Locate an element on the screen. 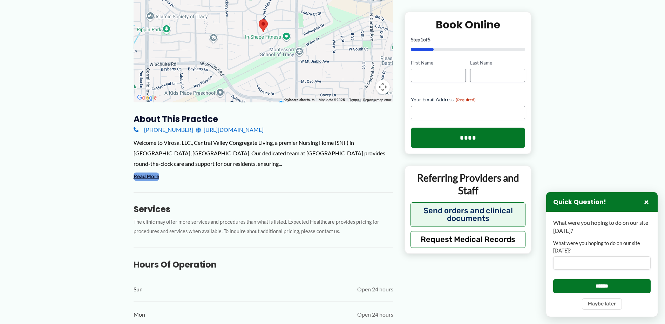 Image resolution: width=665 pixels, height=324 pixels. span: Map data ©2025 is located at coordinates (332, 100).